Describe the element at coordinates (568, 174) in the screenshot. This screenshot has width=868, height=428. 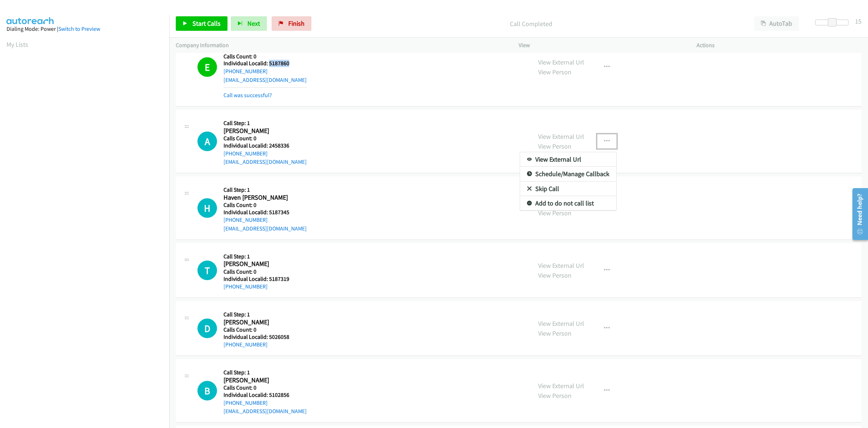
I see `a: Schedule/Manage Callback` at that location.